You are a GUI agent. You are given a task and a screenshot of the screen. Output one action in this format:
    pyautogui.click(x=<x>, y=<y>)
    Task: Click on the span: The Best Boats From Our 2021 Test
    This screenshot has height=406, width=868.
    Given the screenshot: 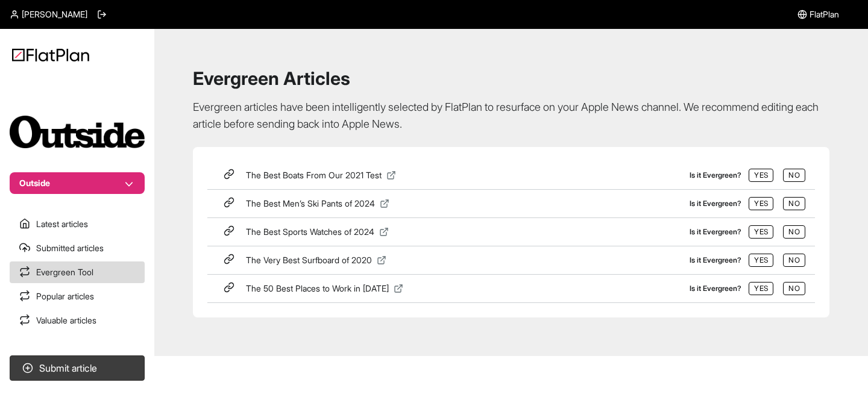 What is the action you would take?
    pyautogui.click(x=313, y=174)
    